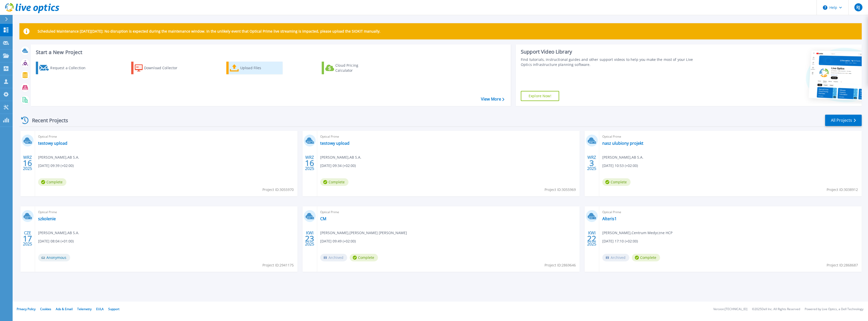 This screenshot has height=321, width=868. What do you see at coordinates (591, 239) in the screenshot?
I see `span: 22` at bounding box center [591, 239].